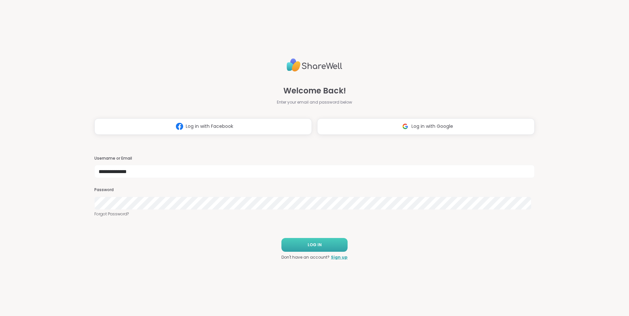 This screenshot has height=316, width=629. Describe the element at coordinates (315, 102) in the screenshot. I see `span: Enter your email and password below` at that location.